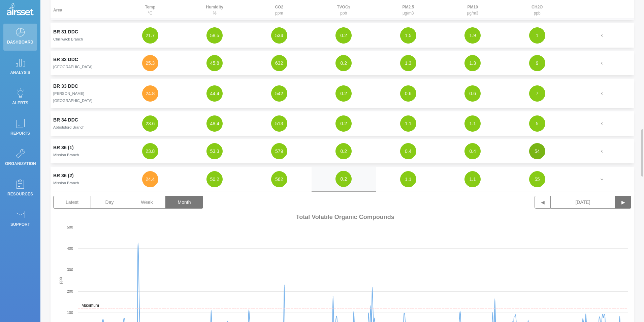 The width and height of the screenshot is (644, 322). I want to click on button: 48.4, so click(214, 123).